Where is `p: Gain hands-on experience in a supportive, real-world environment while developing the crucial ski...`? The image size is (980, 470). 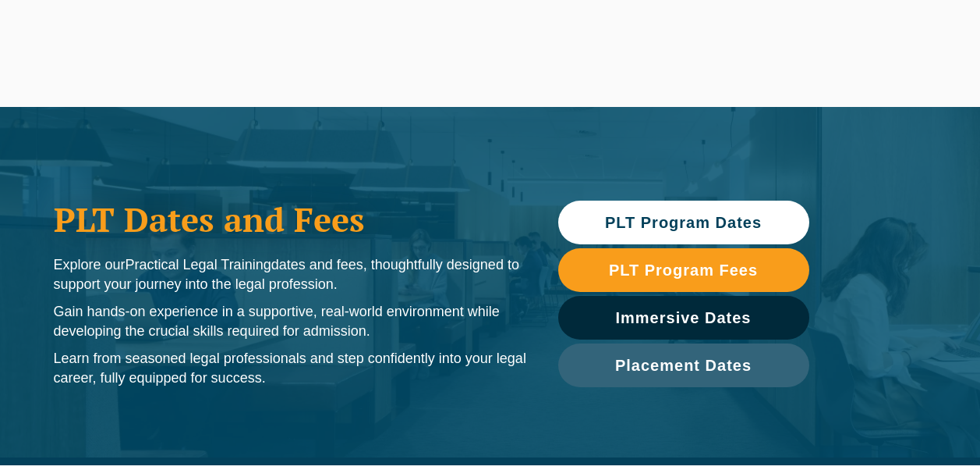 p: Gain hands-on experience in a supportive, real-world environment while developing the crucial ski... is located at coordinates (290, 322).